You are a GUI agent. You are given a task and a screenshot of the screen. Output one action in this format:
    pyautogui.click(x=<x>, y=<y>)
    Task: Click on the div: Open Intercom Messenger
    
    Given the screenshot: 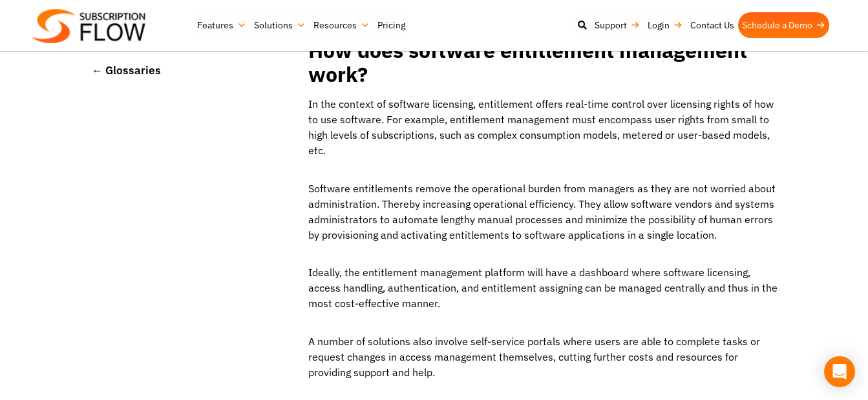 What is the action you would take?
    pyautogui.click(x=839, y=372)
    